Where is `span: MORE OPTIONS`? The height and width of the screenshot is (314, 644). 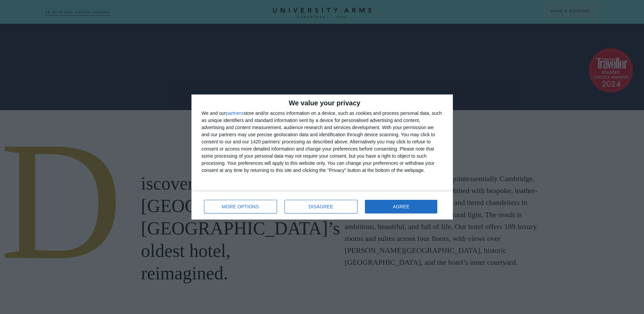
span: MORE OPTIONS is located at coordinates (240, 206).